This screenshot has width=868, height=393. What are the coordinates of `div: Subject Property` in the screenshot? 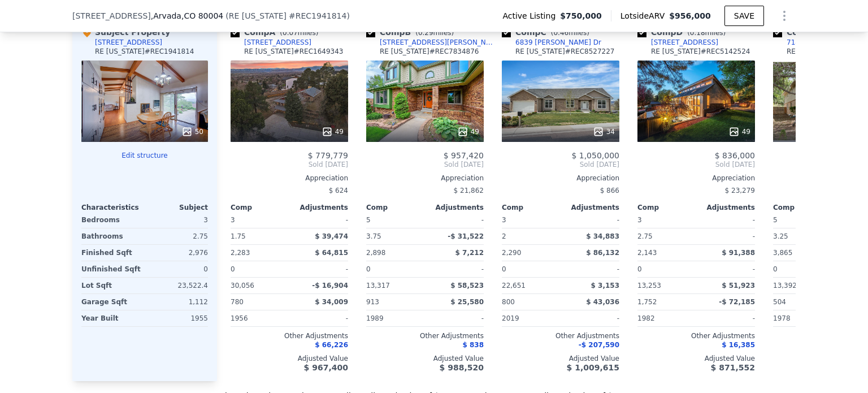 It's located at (125, 32).